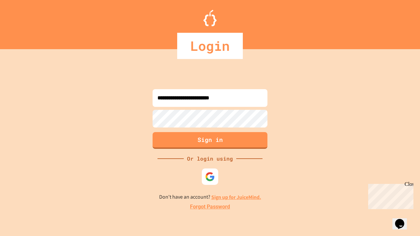 The height and width of the screenshot is (236, 420). I want to click on div: Login, so click(210, 46).